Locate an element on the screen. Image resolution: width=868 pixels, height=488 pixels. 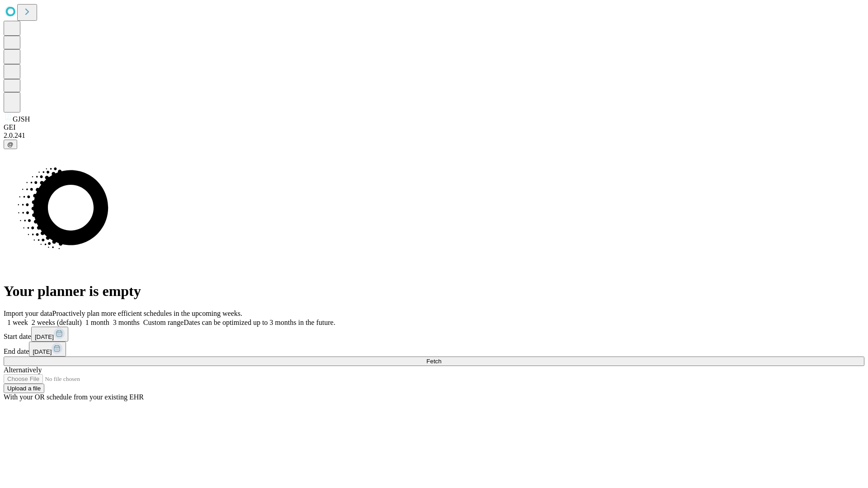
div: Start date is located at coordinates (434, 334).